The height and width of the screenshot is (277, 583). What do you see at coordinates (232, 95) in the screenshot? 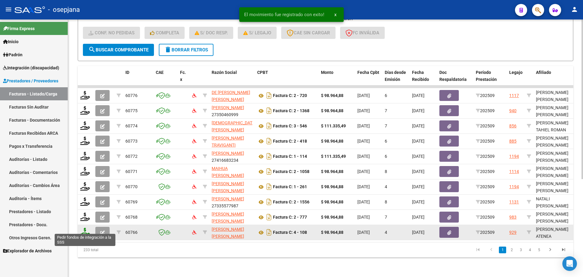
I see `div: 27307946012` at bounding box center [232, 95].